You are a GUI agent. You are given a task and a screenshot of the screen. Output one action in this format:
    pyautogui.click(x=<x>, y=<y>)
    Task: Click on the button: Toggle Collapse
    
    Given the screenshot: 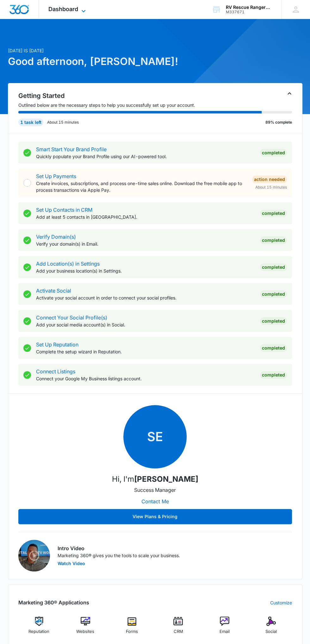 What is the action you would take?
    pyautogui.click(x=290, y=94)
    